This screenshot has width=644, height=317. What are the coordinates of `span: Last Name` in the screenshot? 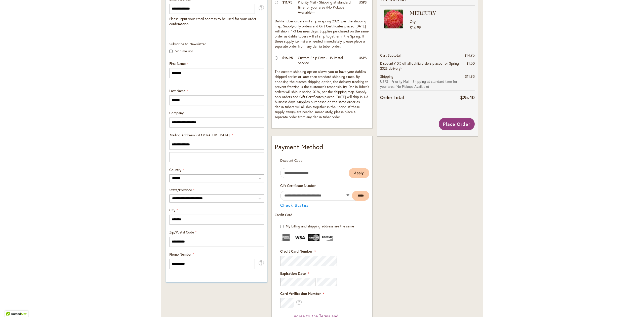 It's located at (177, 91).